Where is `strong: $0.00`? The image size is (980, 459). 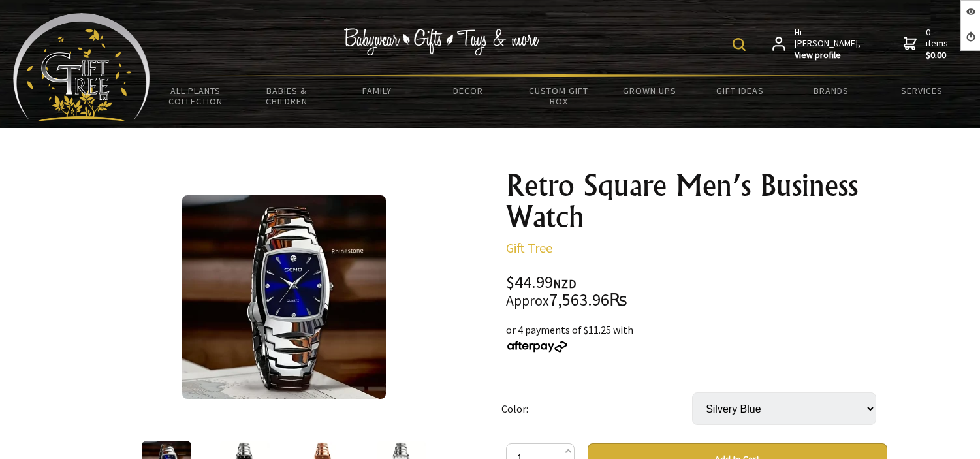
strong: $0.00 is located at coordinates (938, 56).